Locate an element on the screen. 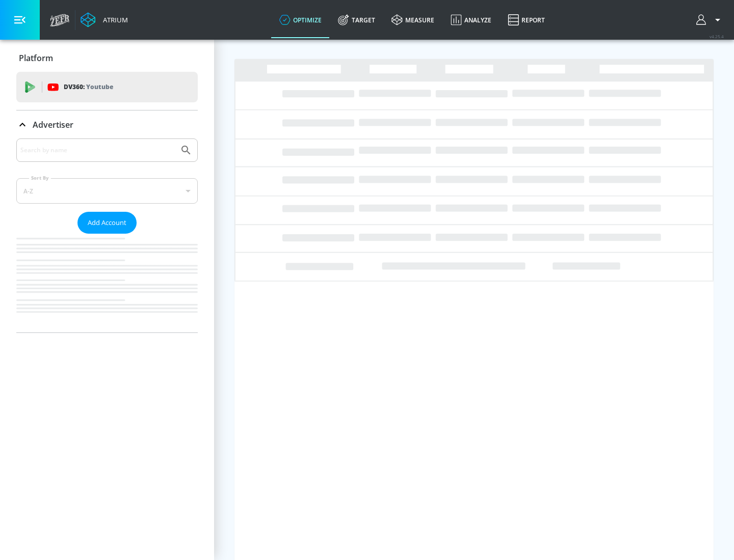 The image size is (734, 560). a: Atrium is located at coordinates (104, 20).